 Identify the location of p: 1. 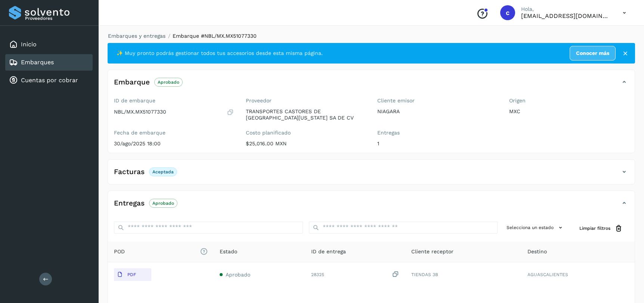
(437, 143).